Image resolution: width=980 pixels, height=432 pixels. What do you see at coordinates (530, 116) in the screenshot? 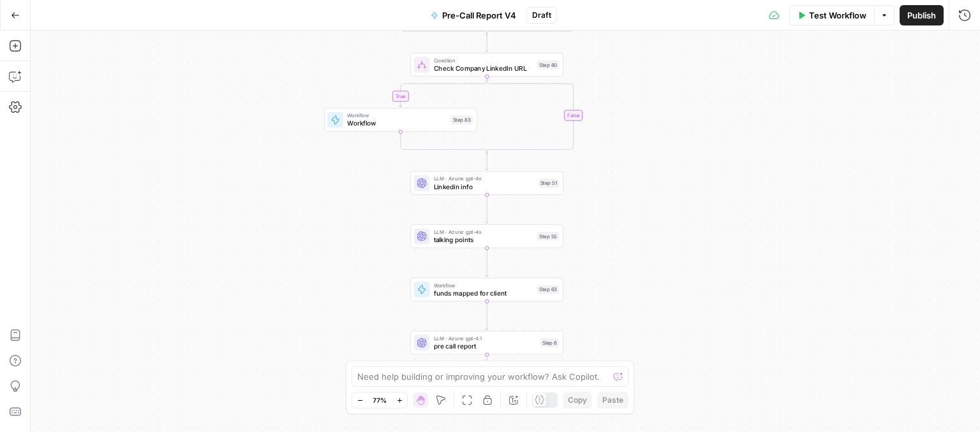
I see `g: Edge from step_80 to step_80-conditional-end` at bounding box center [530, 116].